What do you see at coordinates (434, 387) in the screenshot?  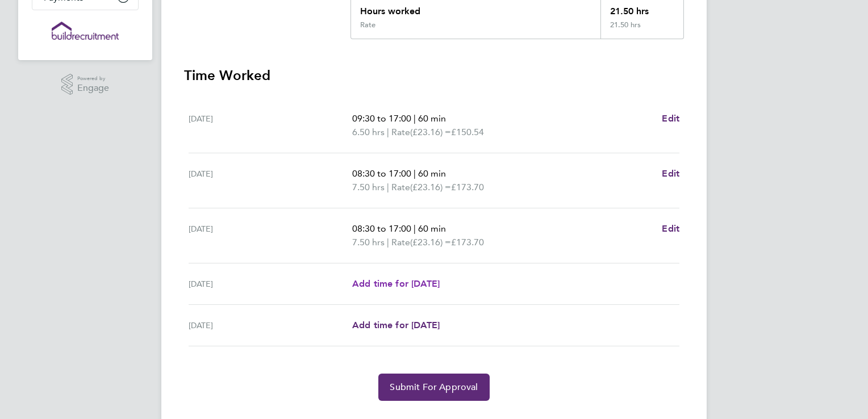 I see `span: Submit For Approval` at bounding box center [434, 387].